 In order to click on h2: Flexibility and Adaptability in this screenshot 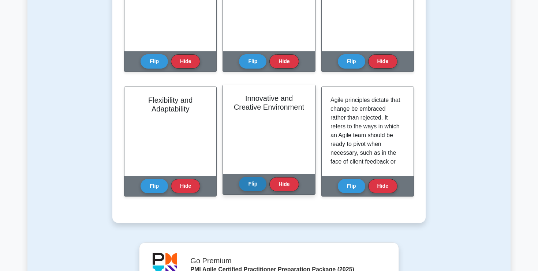, I will do `click(170, 104)`.